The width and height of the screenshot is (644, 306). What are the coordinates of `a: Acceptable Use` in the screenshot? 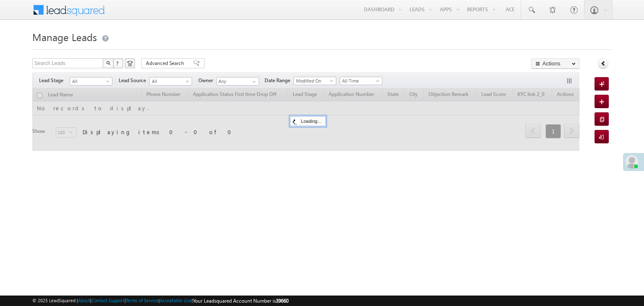 It's located at (176, 300).